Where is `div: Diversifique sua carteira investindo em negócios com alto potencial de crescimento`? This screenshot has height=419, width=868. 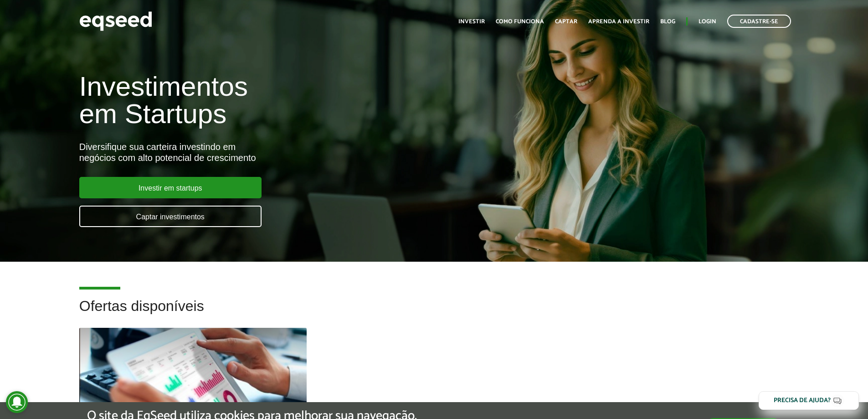 div: Diversifique sua carteira investindo em negócios com alto potencial de crescimento is located at coordinates (289, 152).